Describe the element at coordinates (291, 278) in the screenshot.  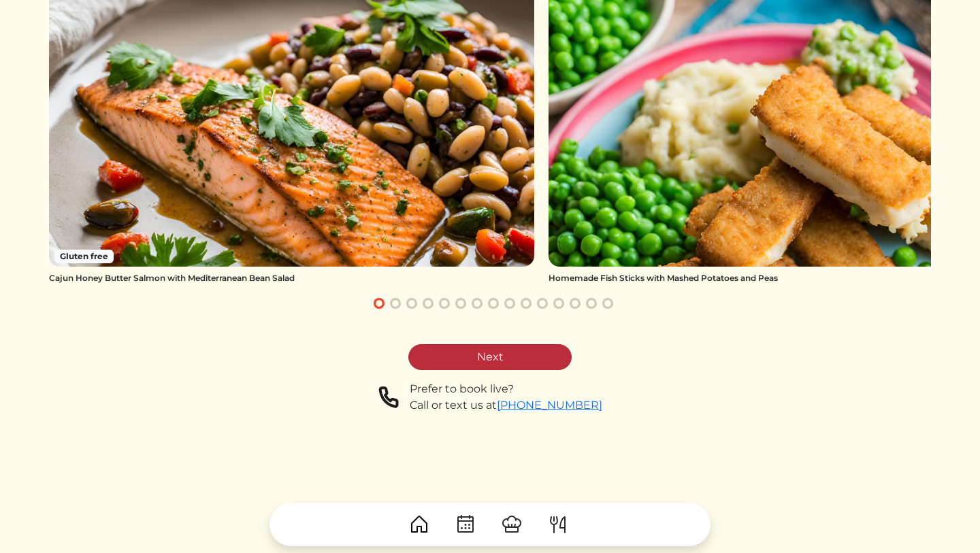
I see `div: Cajun Honey Butter Salmon with Mediterranean Bean Salad` at that location.